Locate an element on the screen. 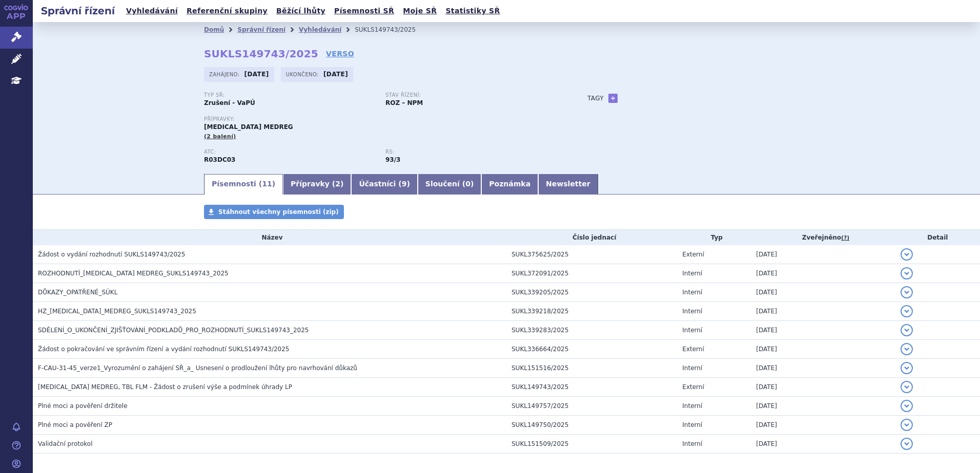  th: Název is located at coordinates (270, 238).